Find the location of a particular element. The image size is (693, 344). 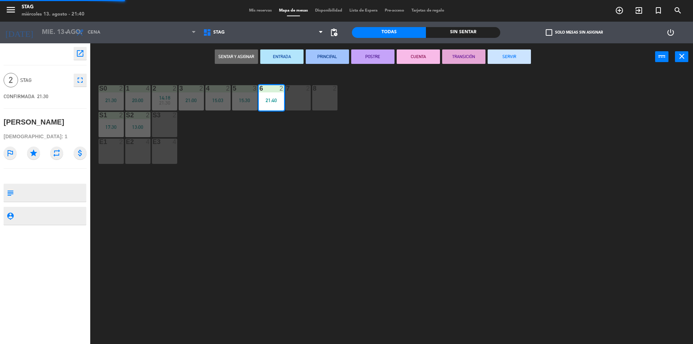

label: Solo mesas sin asignar is located at coordinates (574, 32).